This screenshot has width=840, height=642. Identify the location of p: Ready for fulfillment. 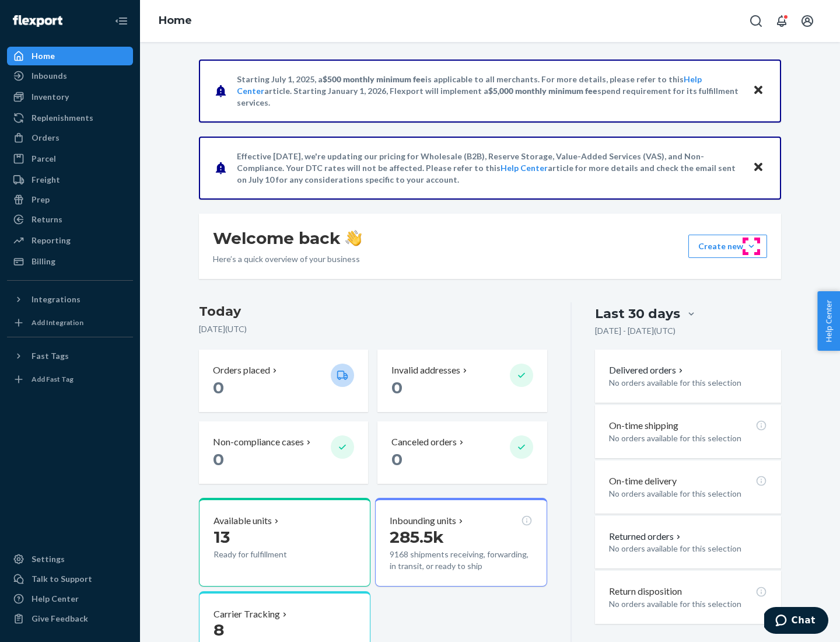
(267, 554).